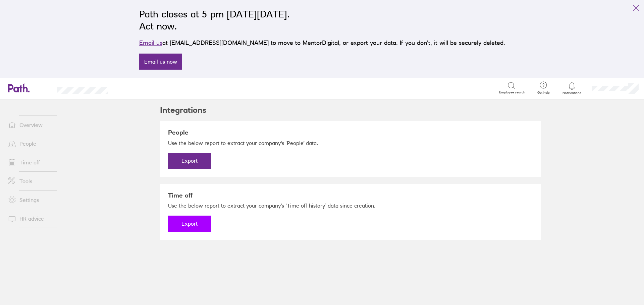 This screenshot has width=644, height=305. What do you see at coordinates (29, 163) in the screenshot?
I see `a: Time off` at bounding box center [29, 163].